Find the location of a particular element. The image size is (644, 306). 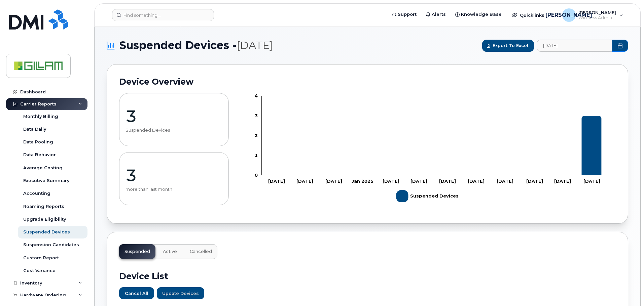

button: Cancel All is located at coordinates (137, 293).